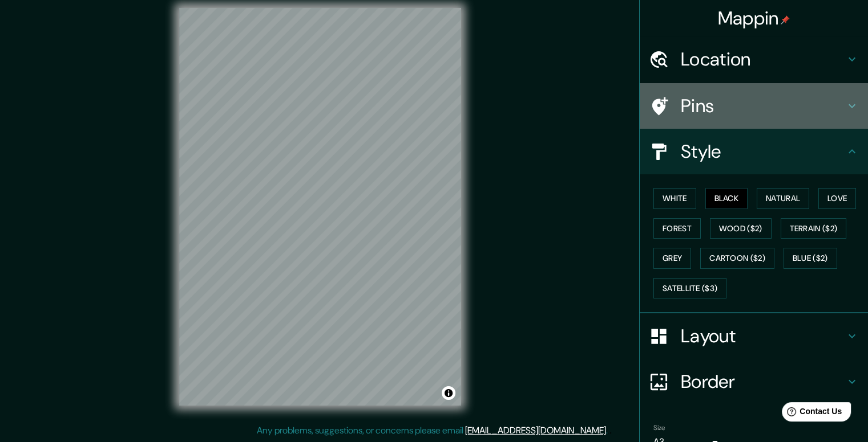 The height and width of the screenshot is (442, 868). What do you see at coordinates (659, 428) in the screenshot?
I see `label: Size` at bounding box center [659, 428].